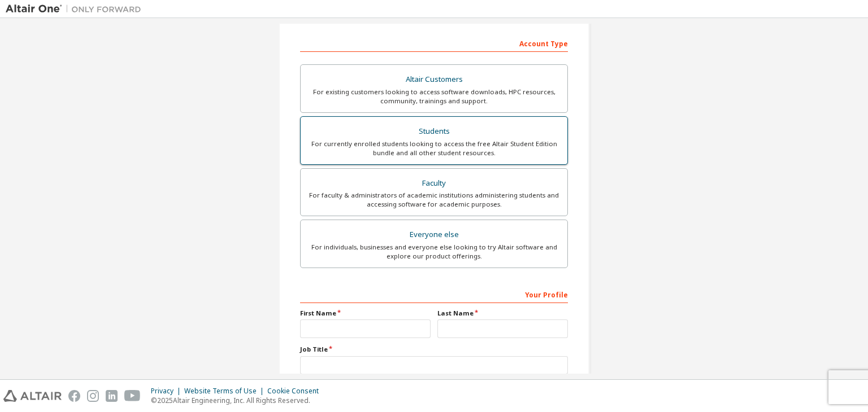 The image size is (868, 412). I want to click on img: instagram.svg, so click(93, 396).